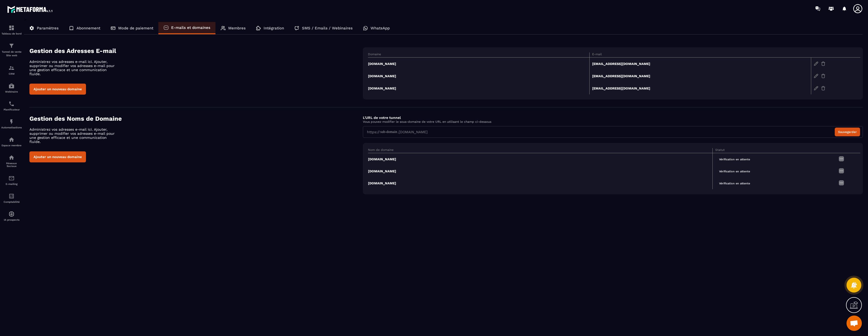  I want to click on p: Intégration, so click(274, 28).